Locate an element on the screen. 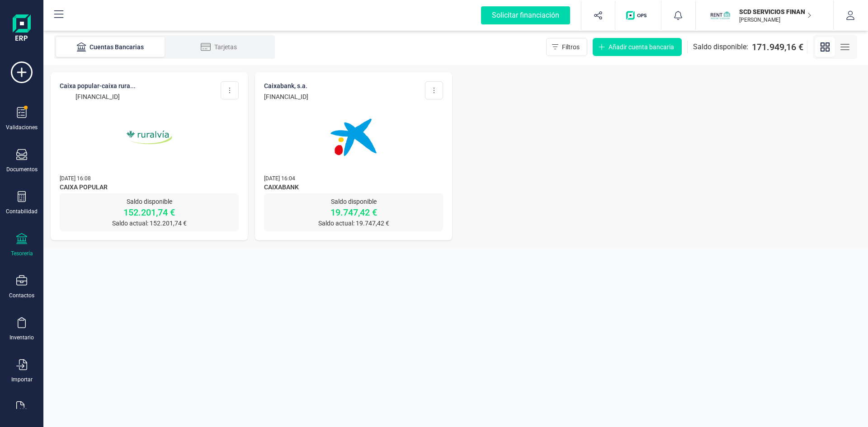 The width and height of the screenshot is (868, 427). span: Saldo disponible: is located at coordinates (721, 47).